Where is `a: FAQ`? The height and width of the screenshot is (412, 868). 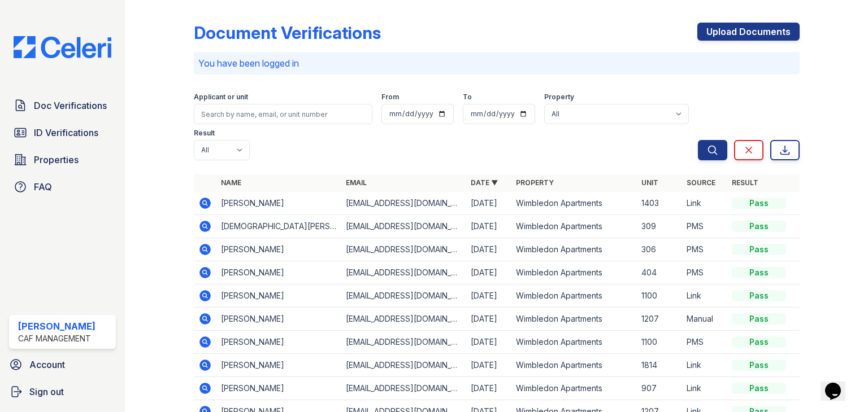 a: FAQ is located at coordinates (62, 187).